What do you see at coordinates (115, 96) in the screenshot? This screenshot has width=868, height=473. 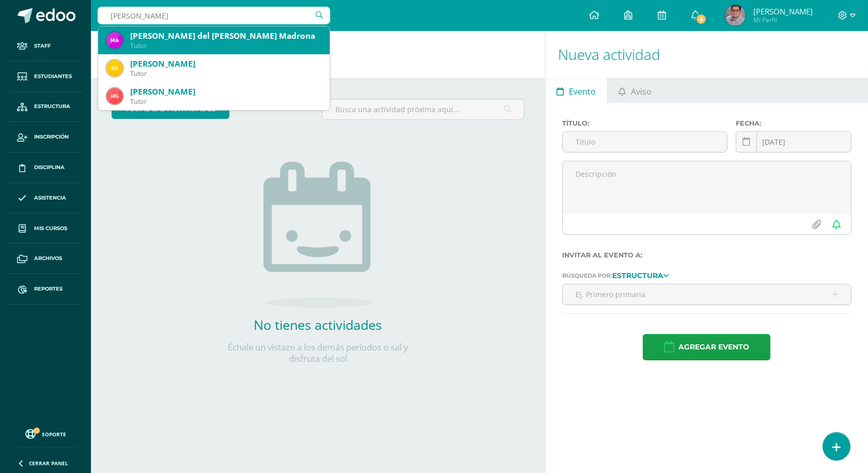 I see `img: f3be22b81f8c0e99082b61c913c0fa11.png` at bounding box center [115, 96].